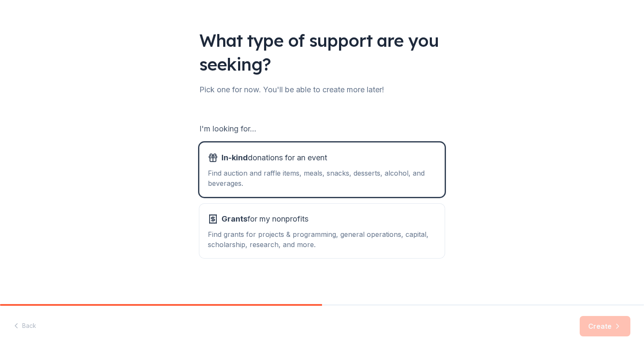 This screenshot has height=350, width=644. Describe the element at coordinates (322, 129) in the screenshot. I see `div: I'm looking for...` at that location.